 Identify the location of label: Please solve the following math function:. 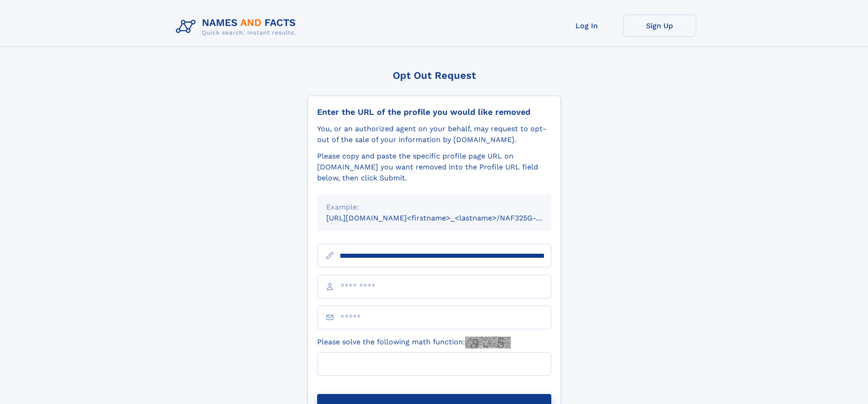
(413, 342).